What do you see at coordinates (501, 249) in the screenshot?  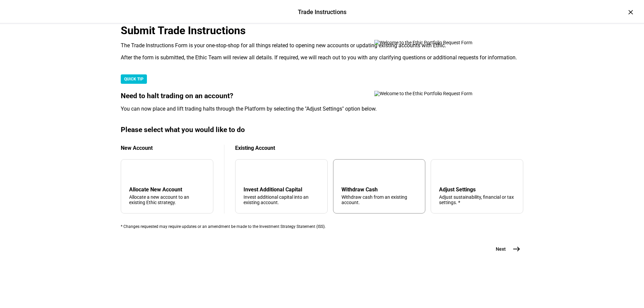 I see `span: Next` at bounding box center [501, 249].